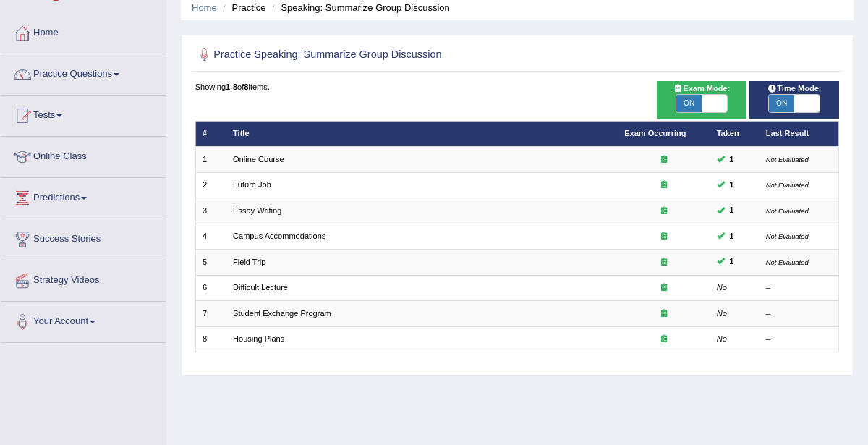 The height and width of the screenshot is (445, 868). Describe the element at coordinates (210, 159) in the screenshot. I see `td: 1` at that location.